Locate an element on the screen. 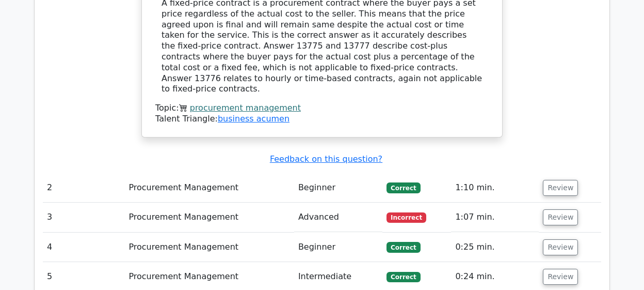 The height and width of the screenshot is (290, 644). td: 0:25 min. is located at coordinates (495, 247).